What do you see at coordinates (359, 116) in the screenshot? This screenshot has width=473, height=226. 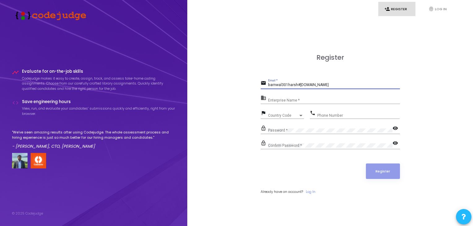 I see `input: Phone Number` at bounding box center [359, 116].